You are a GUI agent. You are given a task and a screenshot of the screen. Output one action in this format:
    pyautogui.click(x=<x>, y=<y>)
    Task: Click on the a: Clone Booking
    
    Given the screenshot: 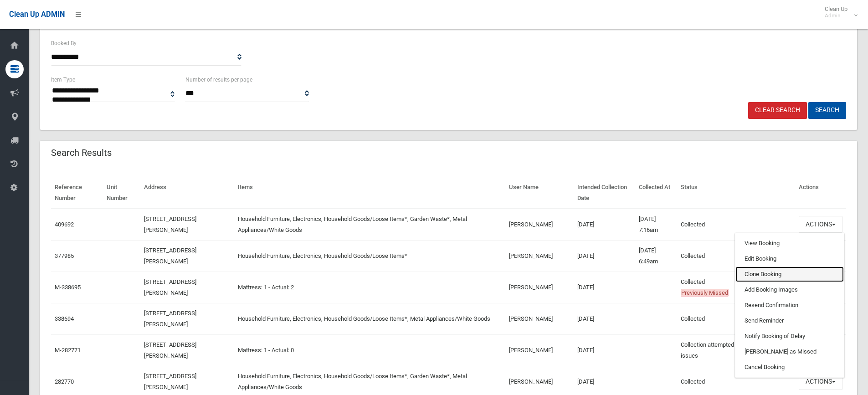 What is the action you would take?
    pyautogui.click(x=790, y=274)
    